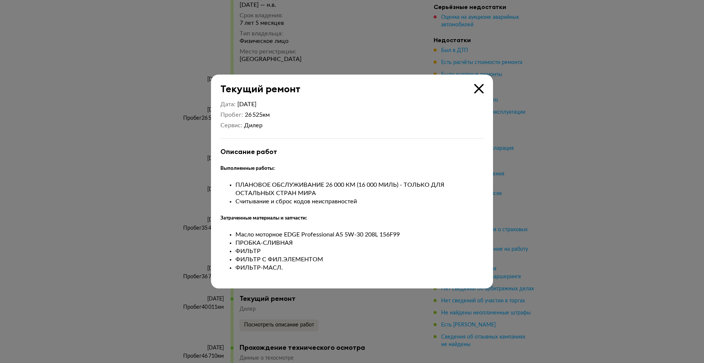 The width and height of the screenshot is (704, 363). What do you see at coordinates (232, 115) in the screenshot?
I see `dt: Пробег` at bounding box center [232, 115].